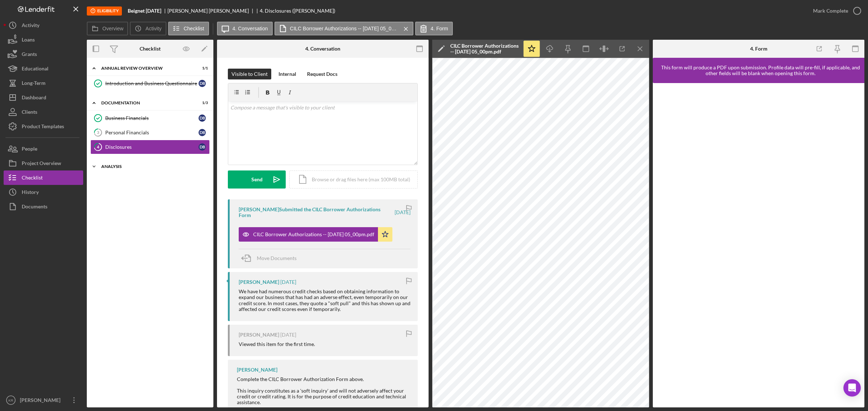 The height and width of the screenshot is (411, 868). I want to click on button: Product Templates, so click(43, 126).